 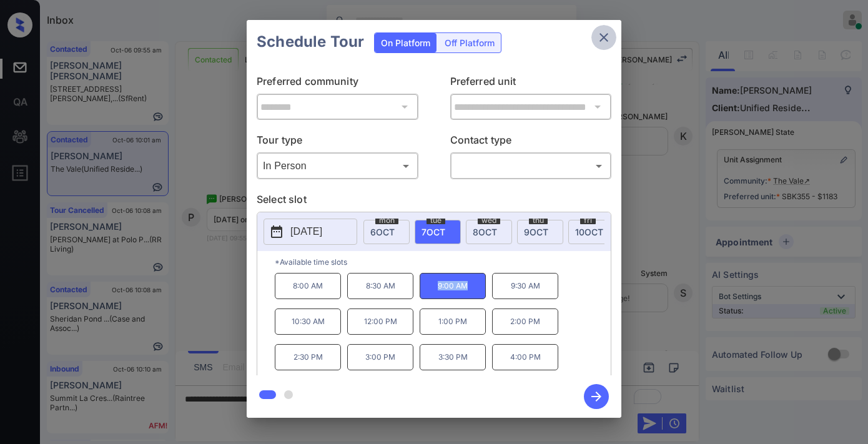 I want to click on span: 10 OCT, so click(x=589, y=232).